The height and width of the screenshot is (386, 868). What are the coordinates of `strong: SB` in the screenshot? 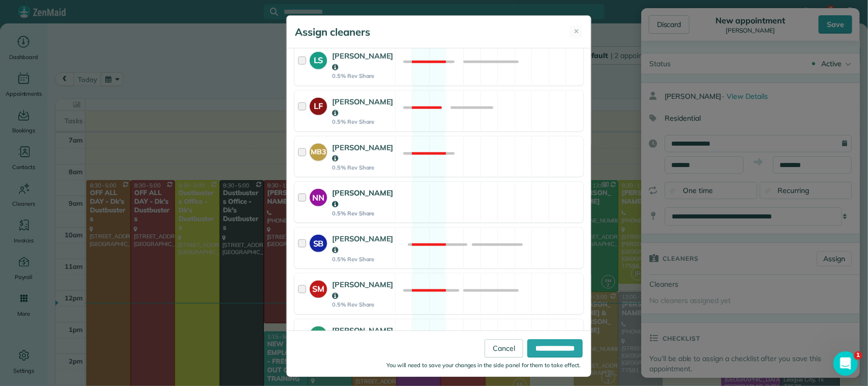 It's located at (319, 242).